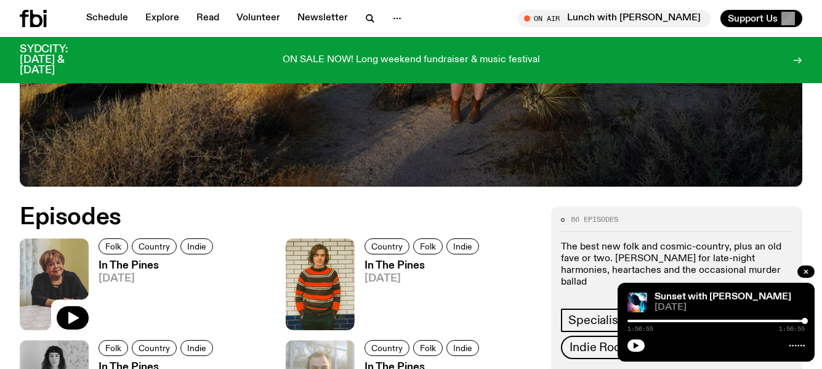 The height and width of the screenshot is (369, 822). Describe the element at coordinates (761, 18) in the screenshot. I see `button: Support Us` at that location.